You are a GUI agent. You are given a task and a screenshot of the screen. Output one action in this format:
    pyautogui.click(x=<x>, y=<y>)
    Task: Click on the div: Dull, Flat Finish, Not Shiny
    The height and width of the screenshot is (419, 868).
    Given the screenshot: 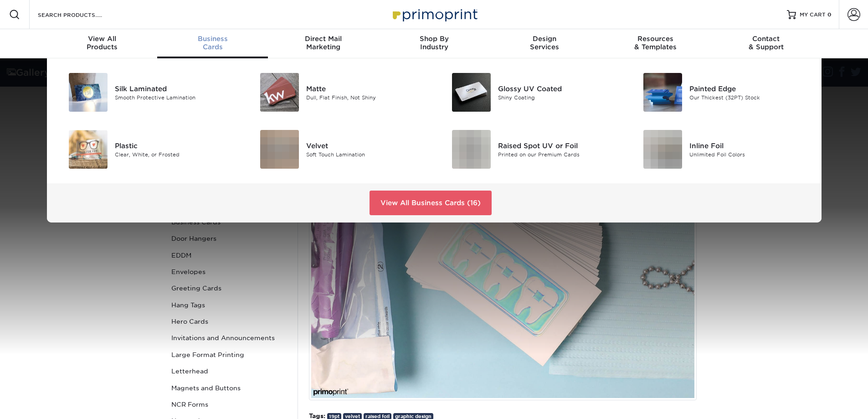 What is the action you would take?
    pyautogui.click(x=366, y=97)
    